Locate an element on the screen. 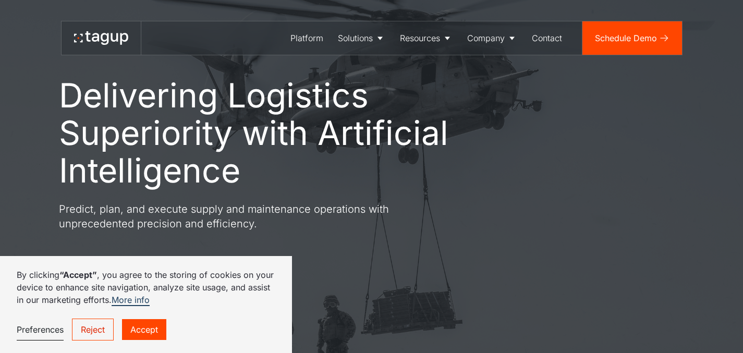 The height and width of the screenshot is (353, 743). a: Company is located at coordinates (492, 38).